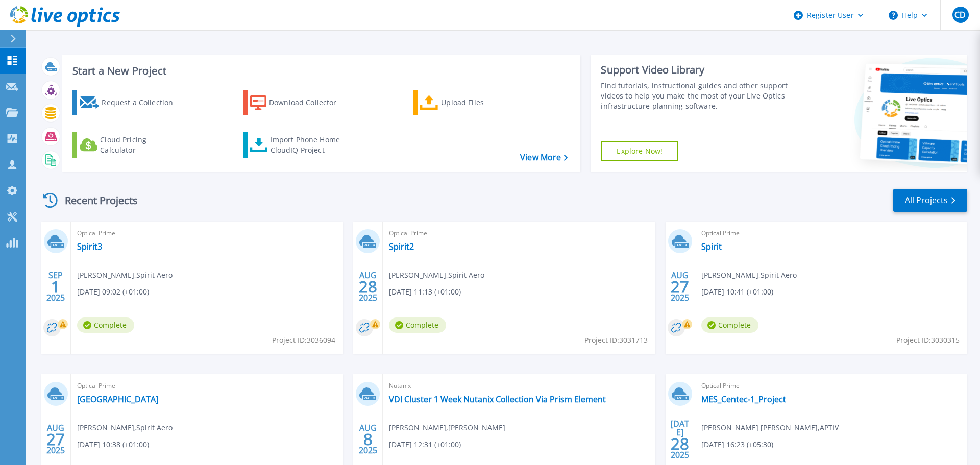  I want to click on div: Recent Projects, so click(95, 200).